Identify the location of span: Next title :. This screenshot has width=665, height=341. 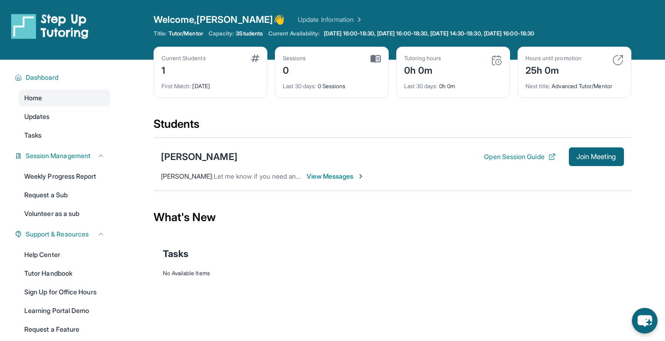
(538, 86).